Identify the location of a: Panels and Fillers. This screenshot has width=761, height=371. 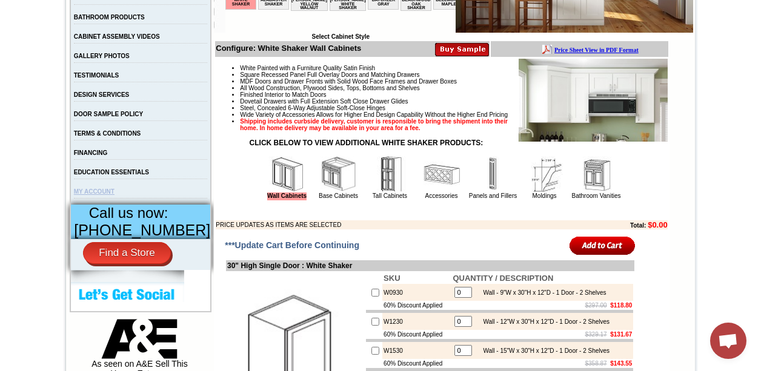
(492, 196).